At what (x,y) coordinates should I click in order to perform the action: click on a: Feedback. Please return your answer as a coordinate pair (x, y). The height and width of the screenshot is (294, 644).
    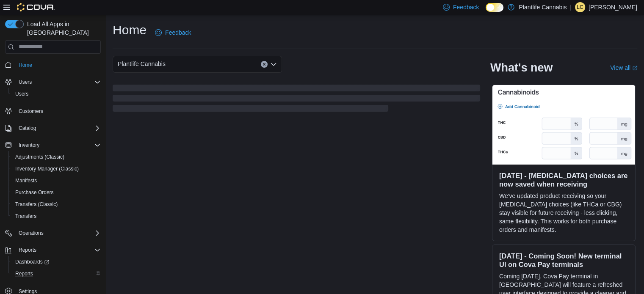
    Looking at the image, I should click on (173, 32).